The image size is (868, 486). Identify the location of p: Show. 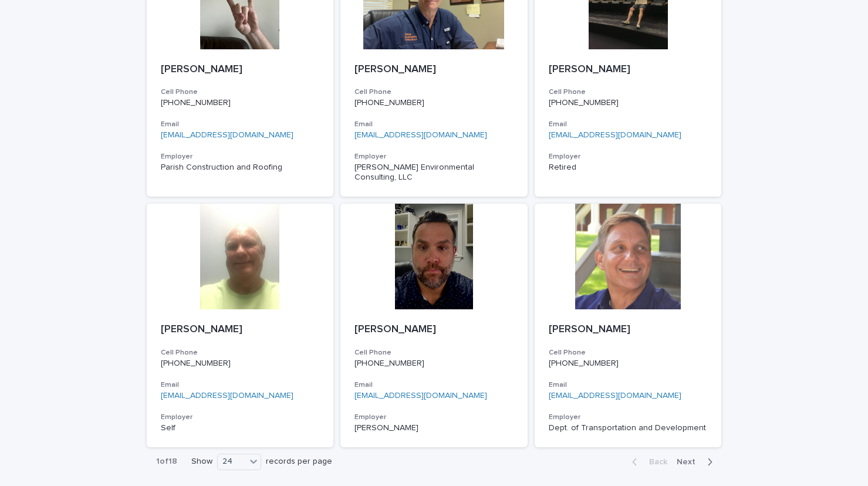
(202, 462).